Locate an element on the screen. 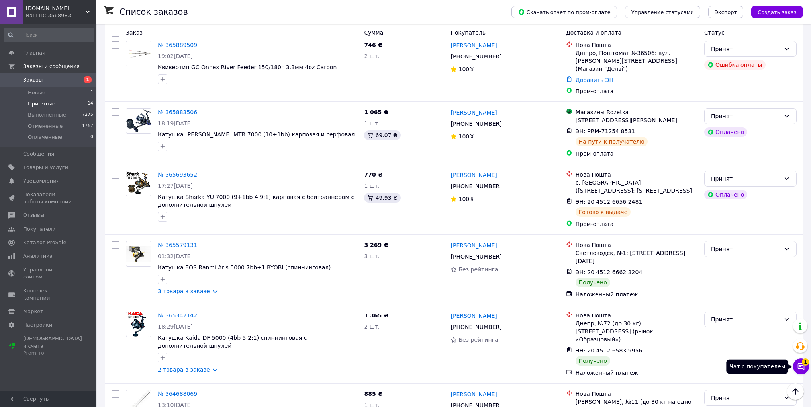 The width and height of the screenshot is (811, 407). span: 2 шт. is located at coordinates (371, 56).